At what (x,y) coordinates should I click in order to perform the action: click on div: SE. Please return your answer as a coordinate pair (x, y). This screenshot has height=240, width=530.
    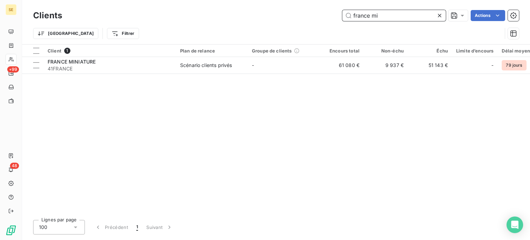
    Looking at the image, I should click on (11, 10).